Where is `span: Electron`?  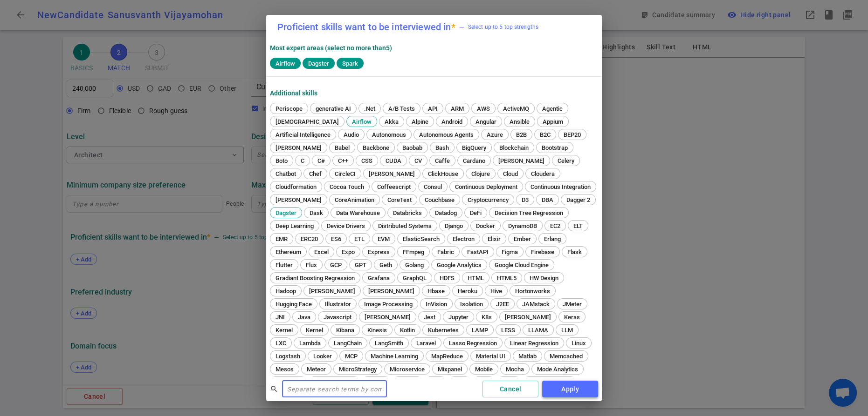 span: Electron is located at coordinates (463, 239).